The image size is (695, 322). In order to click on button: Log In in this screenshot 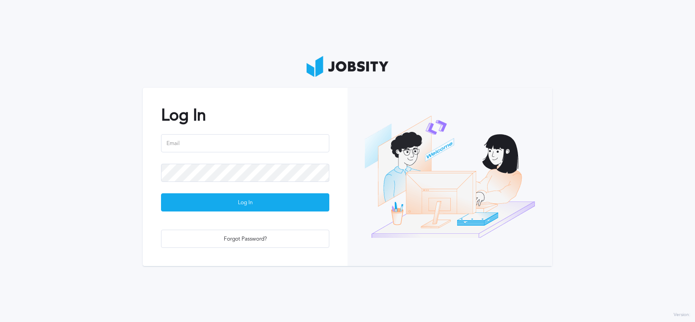, I will do `click(245, 202)`.